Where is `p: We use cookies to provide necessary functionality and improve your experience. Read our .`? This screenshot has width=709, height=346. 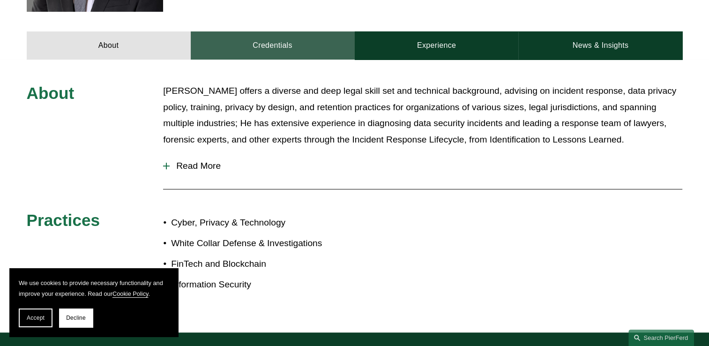
p: We use cookies to provide necessary functionality and improve your experience. Read our . is located at coordinates (94, 288).